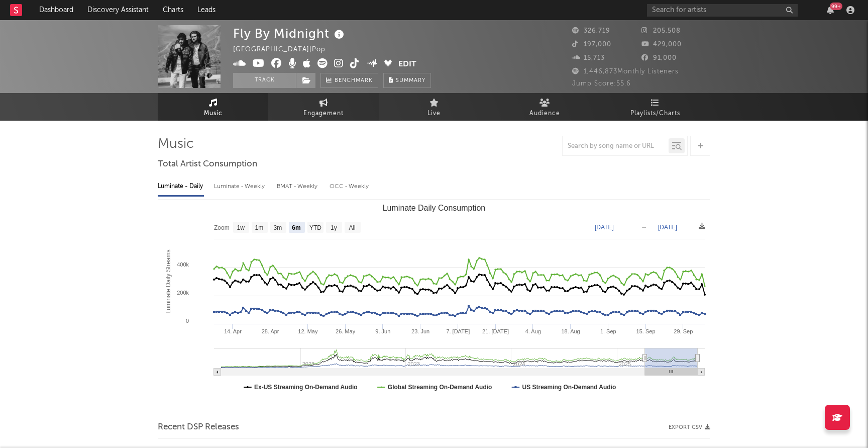 The width and height of the screenshot is (868, 448). What do you see at coordinates (592, 44) in the screenshot?
I see `span: 197,000` at bounding box center [592, 44].